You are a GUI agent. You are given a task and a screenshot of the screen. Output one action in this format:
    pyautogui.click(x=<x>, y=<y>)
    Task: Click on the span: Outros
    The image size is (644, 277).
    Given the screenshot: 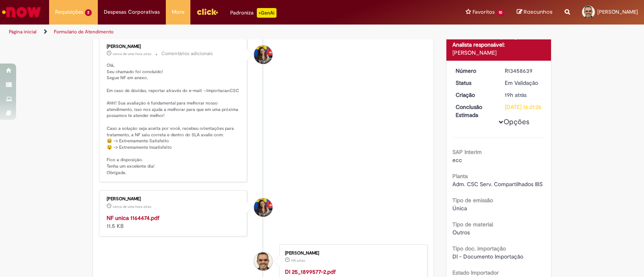 What is the action you would take?
    pyautogui.click(x=460, y=232)
    